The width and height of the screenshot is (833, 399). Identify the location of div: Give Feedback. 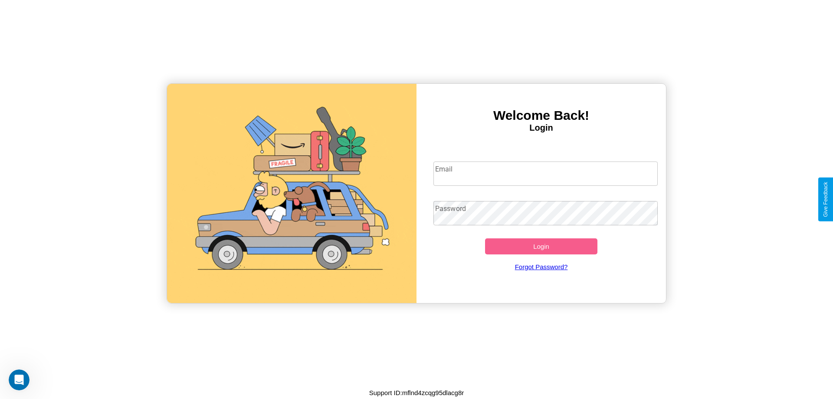
(825, 199).